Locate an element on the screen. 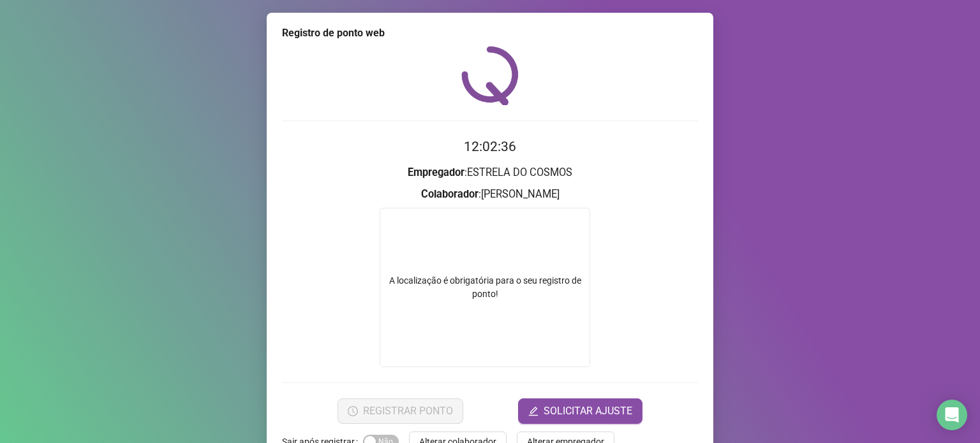 This screenshot has width=980, height=443. button: editSOLICITAR AJUSTE is located at coordinates (580, 411).